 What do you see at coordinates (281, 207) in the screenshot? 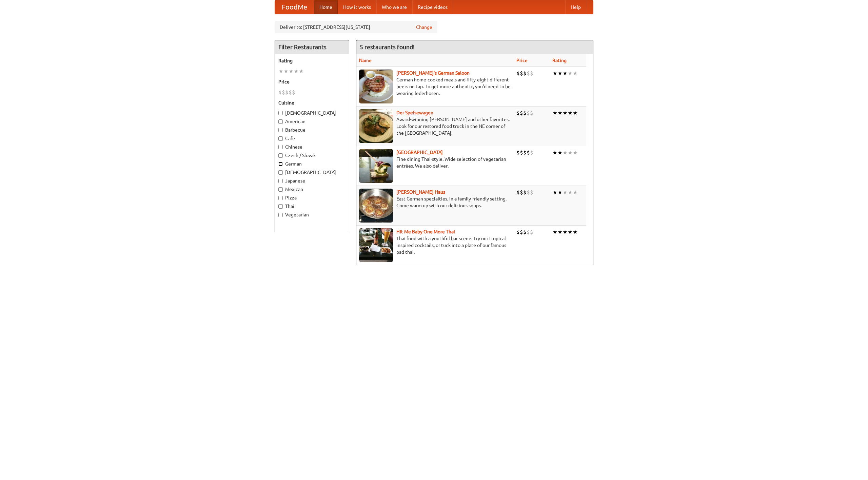
I see `input: Thai` at bounding box center [281, 207].